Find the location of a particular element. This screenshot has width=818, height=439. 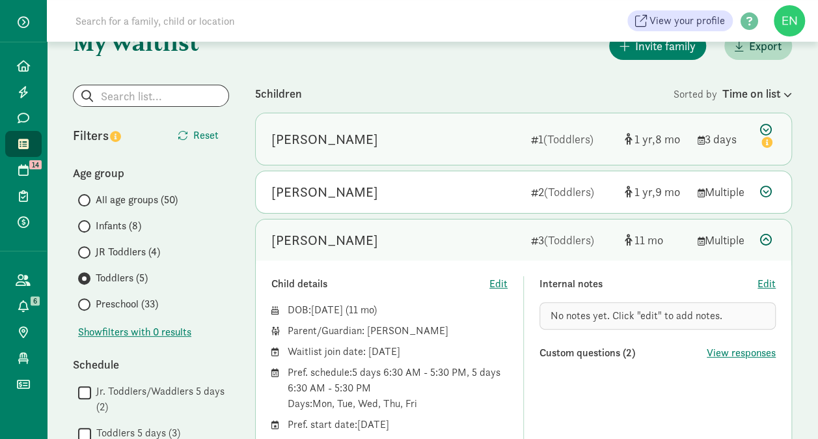

a: 6 is located at coordinates (23, 306).